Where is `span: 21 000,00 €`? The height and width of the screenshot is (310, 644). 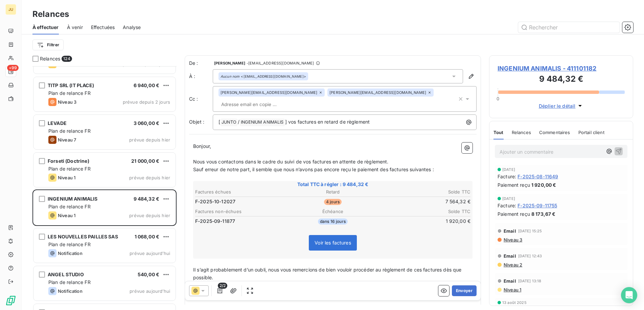 span: 21 000,00 € is located at coordinates (145, 161).